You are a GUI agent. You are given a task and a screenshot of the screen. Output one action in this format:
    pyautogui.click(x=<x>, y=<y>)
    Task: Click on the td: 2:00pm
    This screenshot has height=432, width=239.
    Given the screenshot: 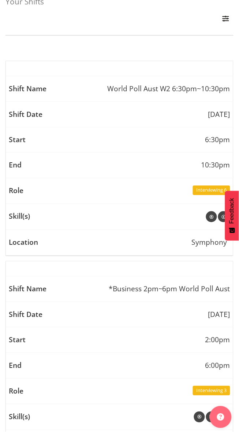 What is the action you would take?
    pyautogui.click(x=119, y=340)
    